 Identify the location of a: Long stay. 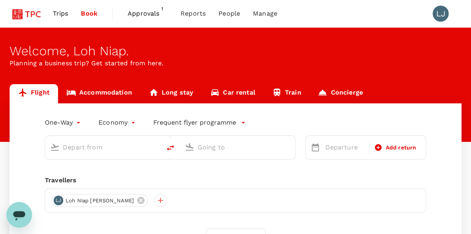
(171, 94).